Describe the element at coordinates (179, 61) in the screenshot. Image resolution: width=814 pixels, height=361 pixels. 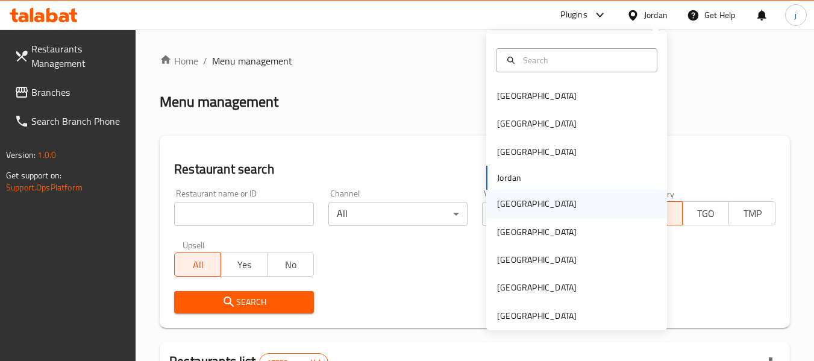
I see `a: Home` at that location.